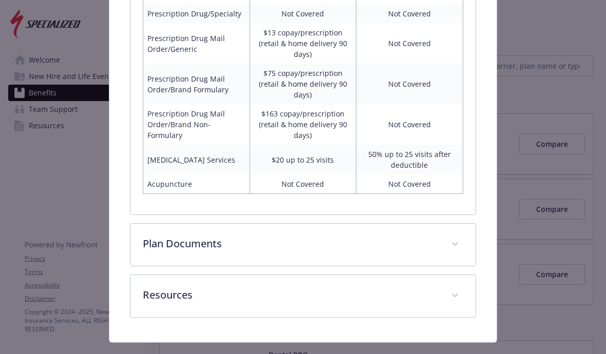 The width and height of the screenshot is (606, 354). I want to click on td: $75 copay/prescription (retail & home delivery 90 days), so click(302, 84).